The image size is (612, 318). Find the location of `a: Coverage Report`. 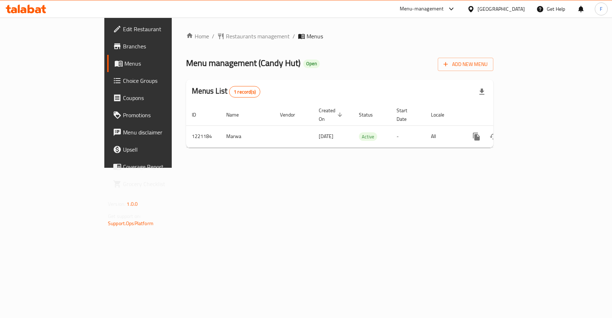

a: Coverage Report is located at coordinates (157, 167).